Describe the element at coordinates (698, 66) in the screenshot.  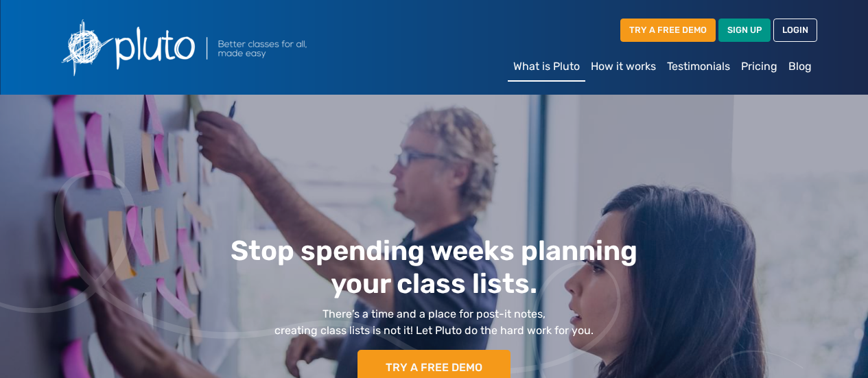
I see `a: Testimonials` at that location.